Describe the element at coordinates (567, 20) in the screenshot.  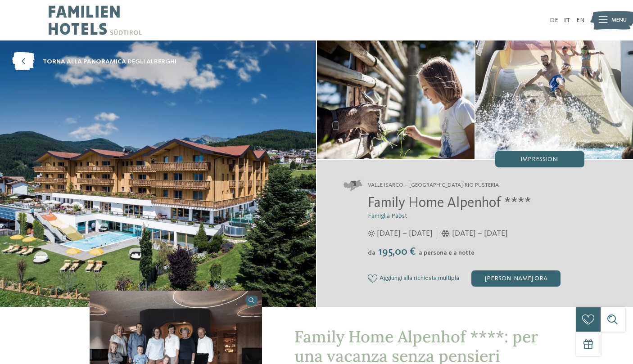
I see `a: IT` at that location.